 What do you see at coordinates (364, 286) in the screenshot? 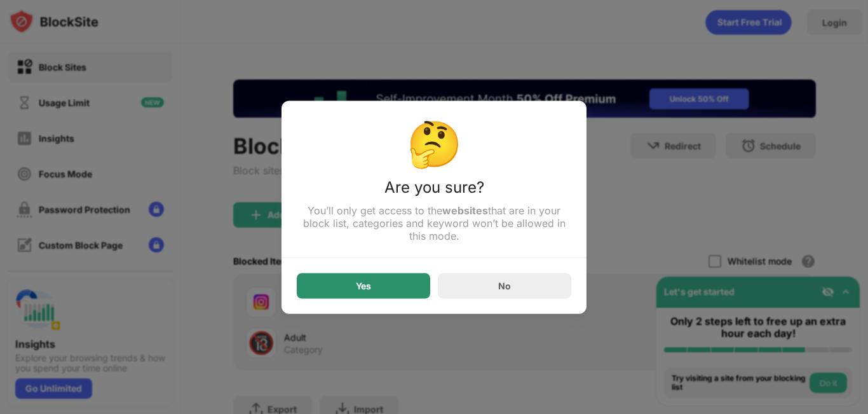
I see `div: Yes` at bounding box center [364, 286].